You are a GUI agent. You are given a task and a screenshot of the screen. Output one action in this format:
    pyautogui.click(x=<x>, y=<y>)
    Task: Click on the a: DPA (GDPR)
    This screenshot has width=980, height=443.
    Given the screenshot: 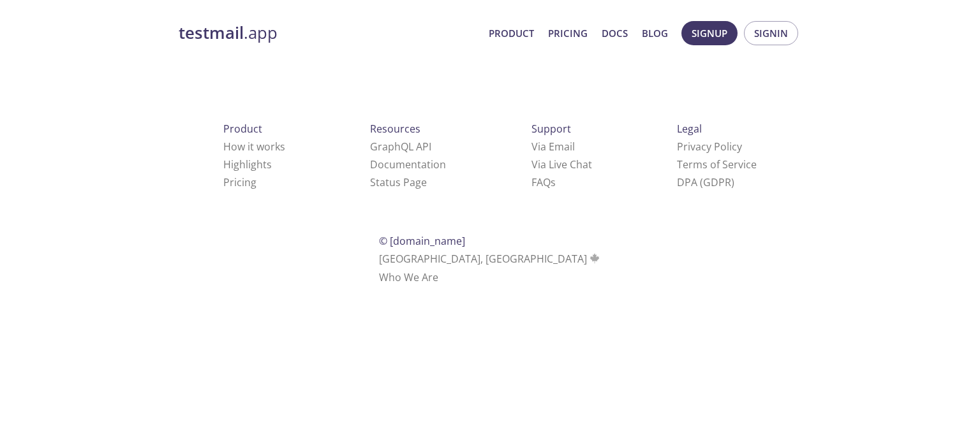 What is the action you would take?
    pyautogui.click(x=706, y=182)
    